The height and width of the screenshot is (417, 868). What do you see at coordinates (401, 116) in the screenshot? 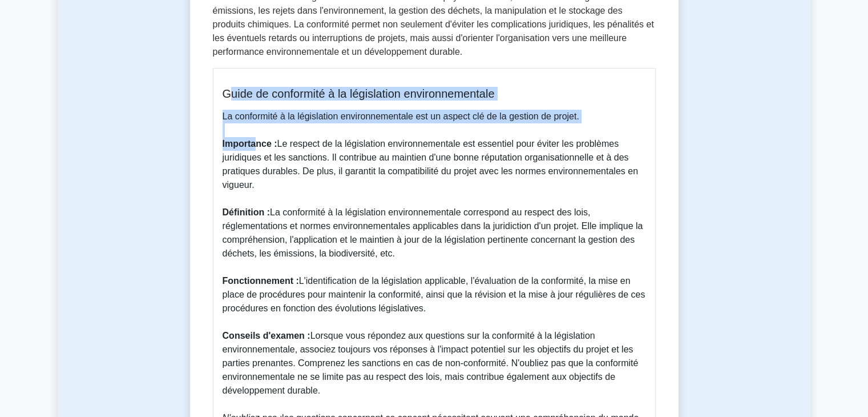
I see `font: La conformité à la législation environnementale est un aspect clé de la gestion de projet.` at bounding box center [401, 116].